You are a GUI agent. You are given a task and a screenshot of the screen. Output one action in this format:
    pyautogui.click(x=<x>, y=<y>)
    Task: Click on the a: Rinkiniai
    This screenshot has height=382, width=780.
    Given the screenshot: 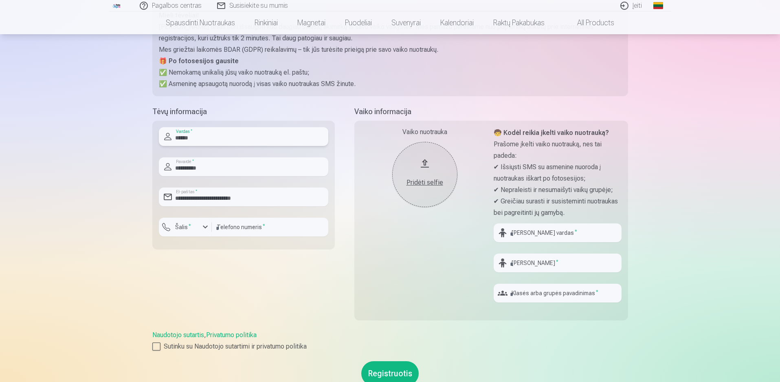 What is the action you would take?
    pyautogui.click(x=266, y=23)
    